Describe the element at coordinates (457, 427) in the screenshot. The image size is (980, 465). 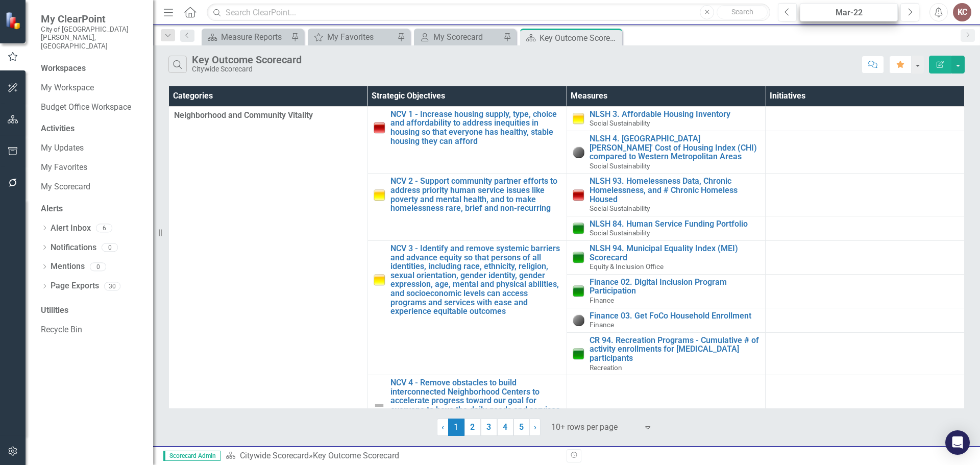
I see `span: 1` at that location.